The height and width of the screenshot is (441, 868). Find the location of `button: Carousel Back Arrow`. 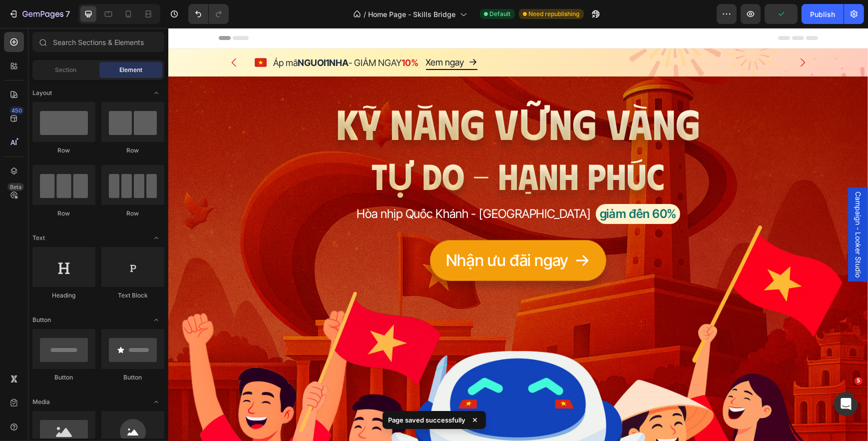

button: Carousel Back Arrow is located at coordinates (66, 34).